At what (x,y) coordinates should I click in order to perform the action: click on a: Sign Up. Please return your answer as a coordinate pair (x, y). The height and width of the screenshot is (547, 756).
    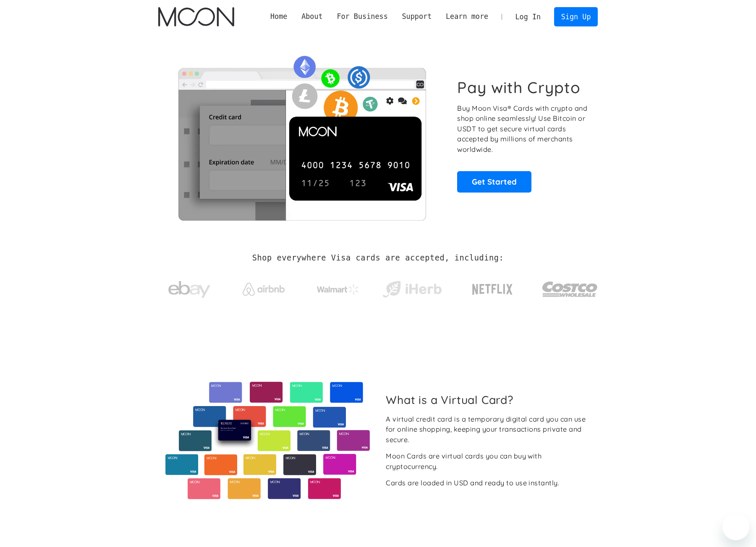
    Looking at the image, I should click on (576, 16).